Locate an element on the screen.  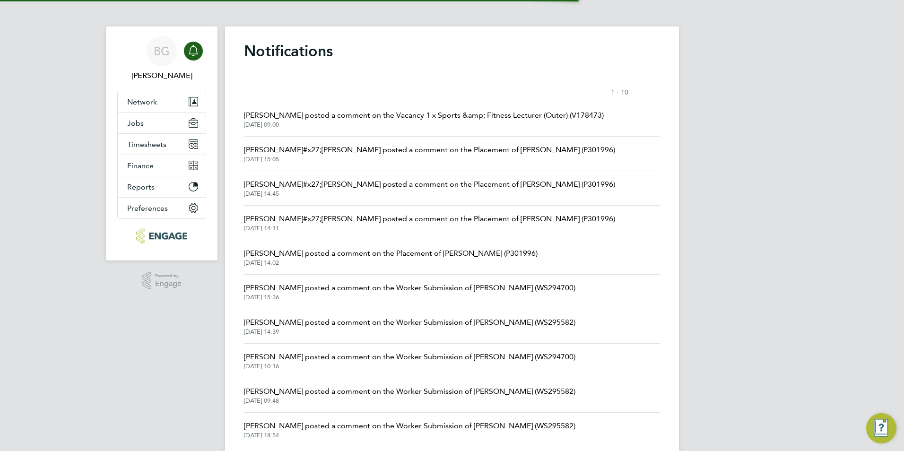
span: Timesheets is located at coordinates (147, 144).